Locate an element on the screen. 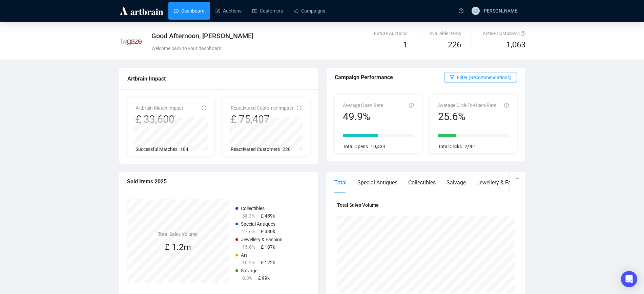  span: Artbrain Match Impact is located at coordinates (159, 108).